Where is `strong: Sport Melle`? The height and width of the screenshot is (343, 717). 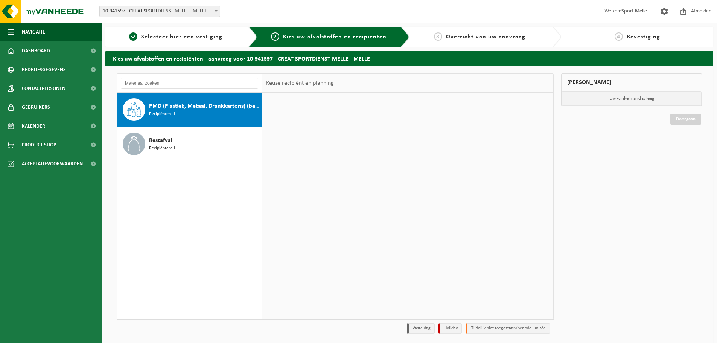
strong: Sport Melle is located at coordinates (634, 11).